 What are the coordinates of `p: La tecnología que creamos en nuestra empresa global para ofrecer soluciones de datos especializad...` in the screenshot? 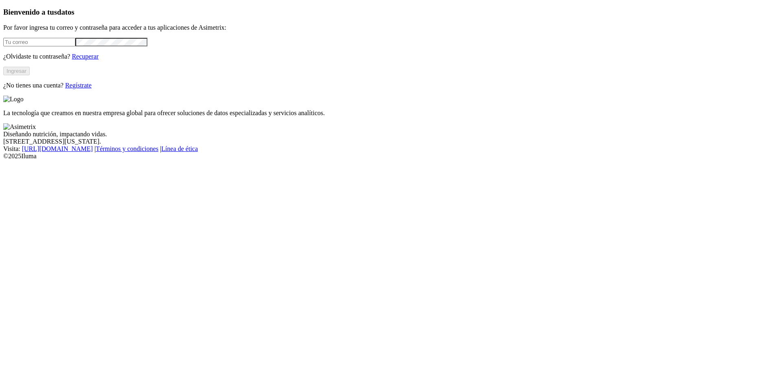 It's located at (391, 113).